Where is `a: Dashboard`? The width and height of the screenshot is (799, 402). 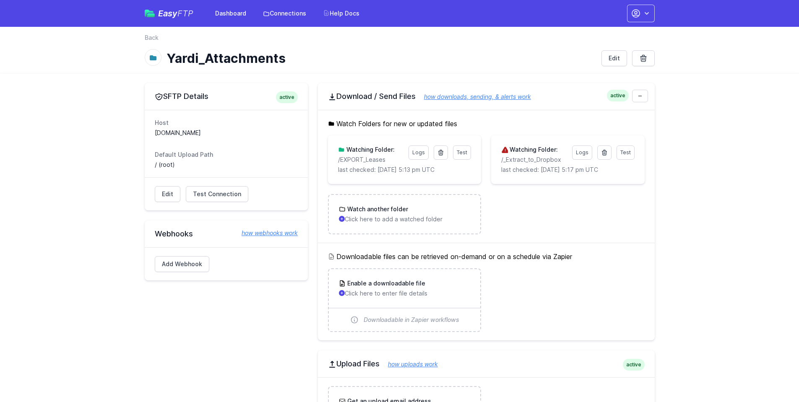
a: Dashboard is located at coordinates (231, 13).